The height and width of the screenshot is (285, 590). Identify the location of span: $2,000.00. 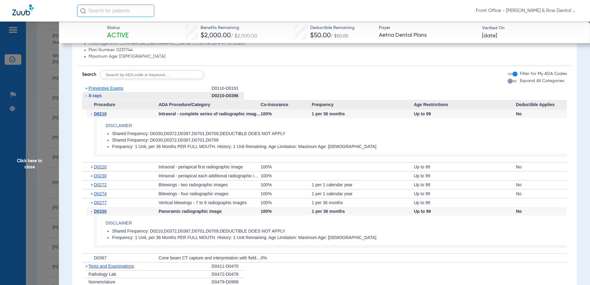
(216, 36).